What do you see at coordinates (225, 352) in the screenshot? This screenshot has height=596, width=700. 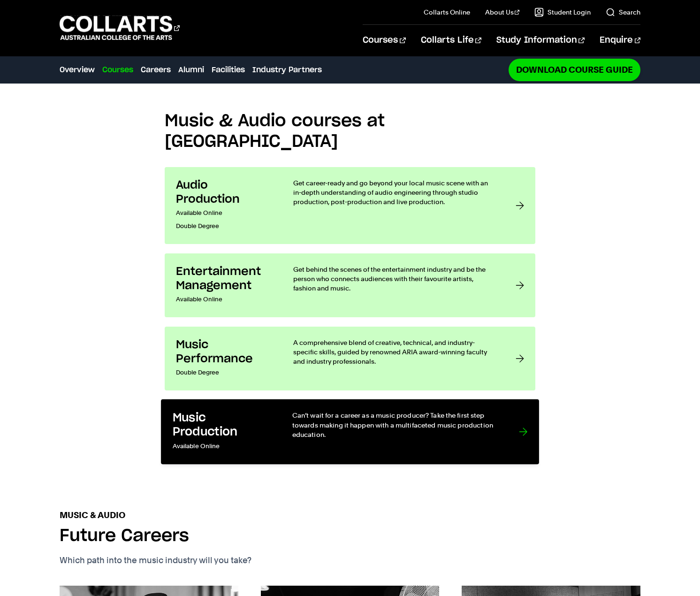 I see `h3: Music Performance` at bounding box center [225, 352].